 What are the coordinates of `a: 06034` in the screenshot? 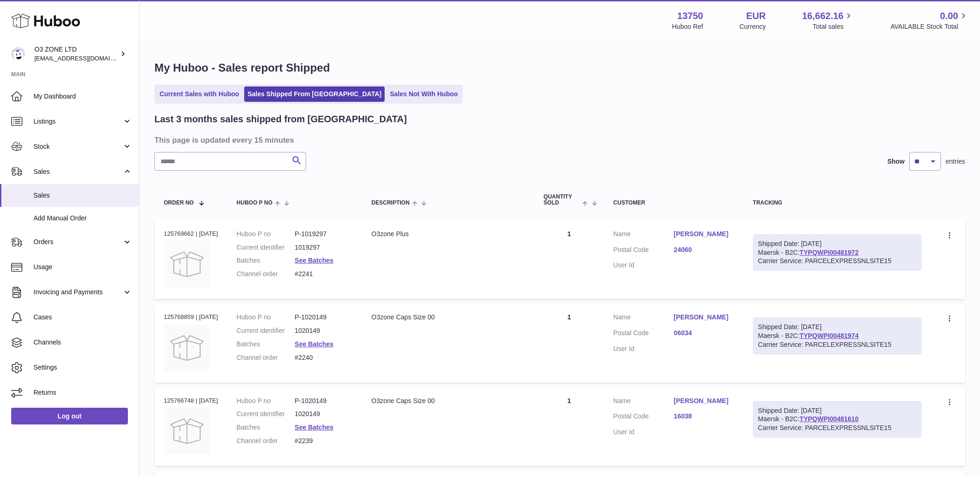 It's located at (704, 333).